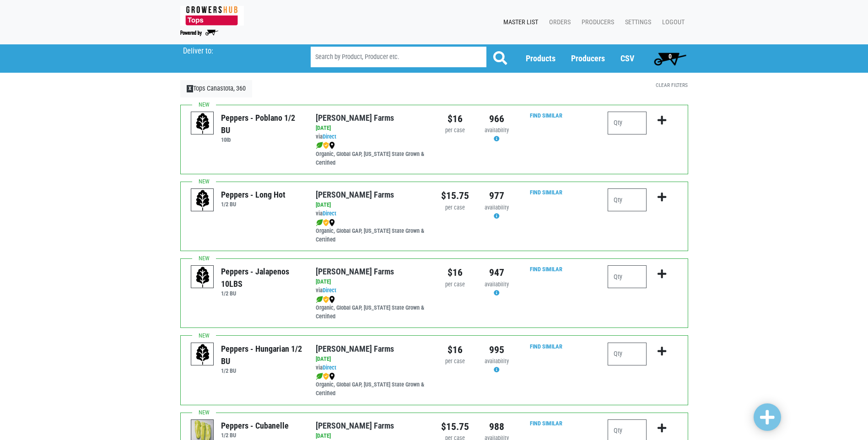  I want to click on a: CSV, so click(627, 58).